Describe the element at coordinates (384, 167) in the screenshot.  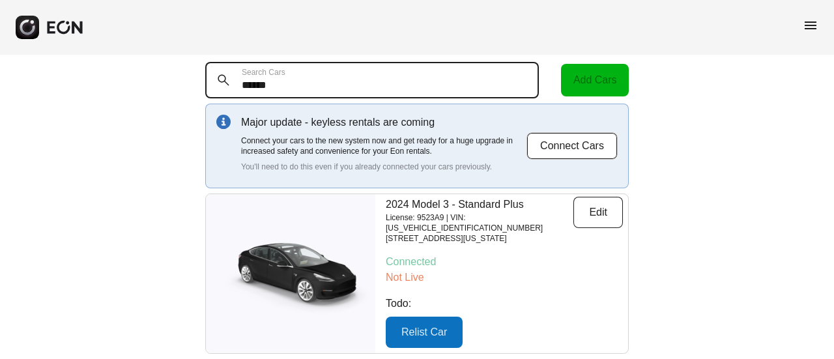
I see `p: You'll need to do this even if you already connected your cars previously.` at that location.